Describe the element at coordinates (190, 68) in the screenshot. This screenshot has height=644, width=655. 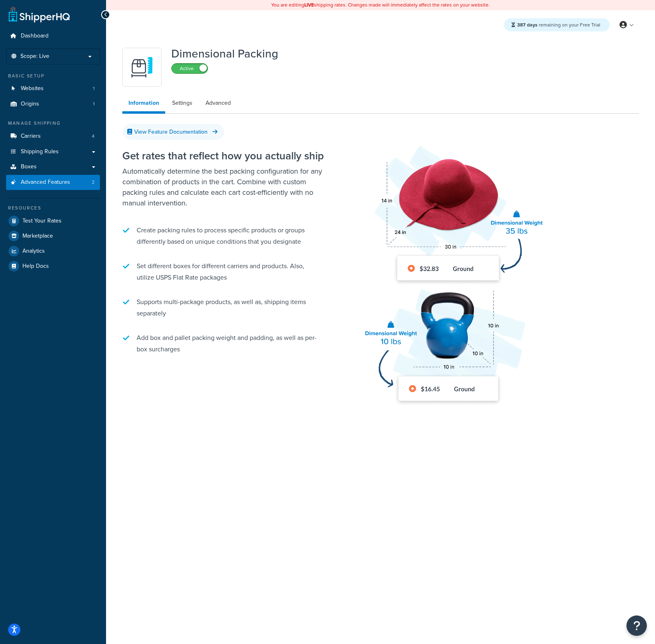
I see `label: Active` at that location.